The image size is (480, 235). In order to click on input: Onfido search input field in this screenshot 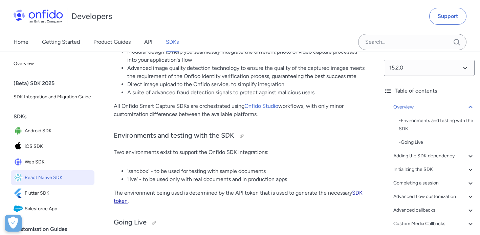, I will do `click(412, 42)`.